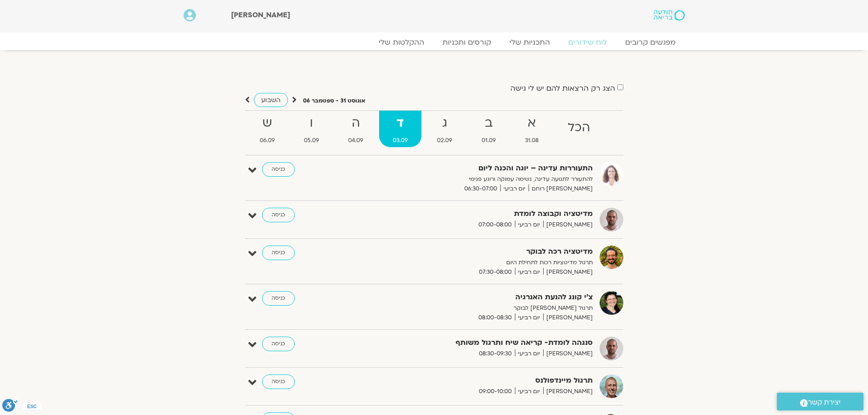 The width and height of the screenshot is (868, 415). Describe the element at coordinates (563, 88) in the screenshot. I see `label: הצג רק הרצאות להם יש לי גישה` at that location.